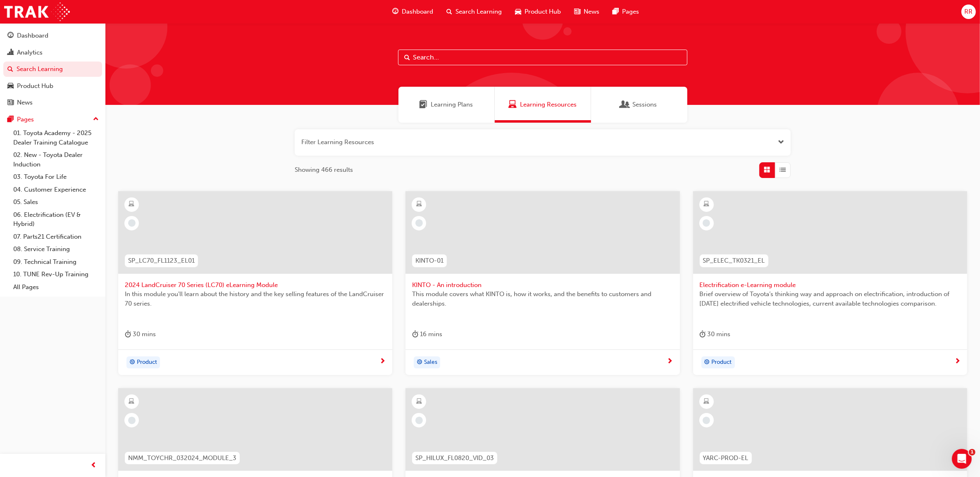 This screenshot has width=980, height=477. What do you see at coordinates (56, 274) in the screenshot?
I see `a: 10. TUNE Rev-Up Training` at bounding box center [56, 274].